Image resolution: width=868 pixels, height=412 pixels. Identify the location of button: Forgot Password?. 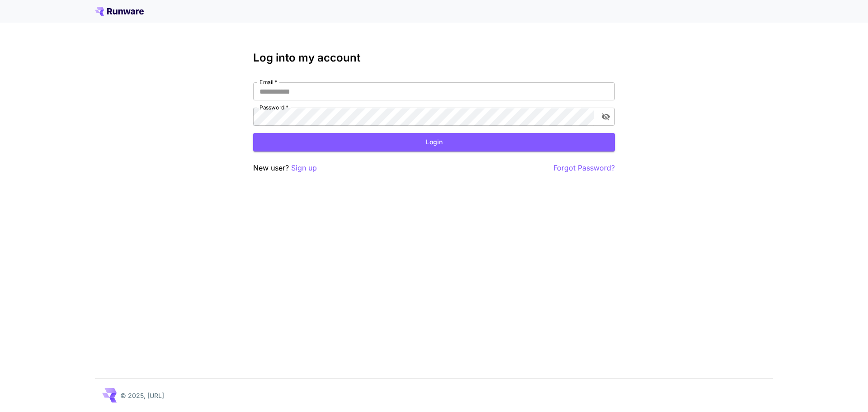
(584, 168).